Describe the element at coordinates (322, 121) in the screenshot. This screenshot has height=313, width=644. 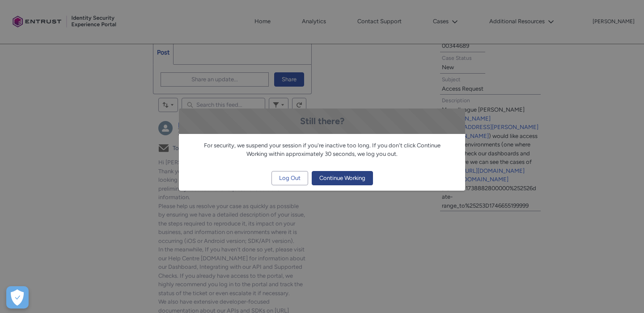
I see `span: Still there?` at that location.